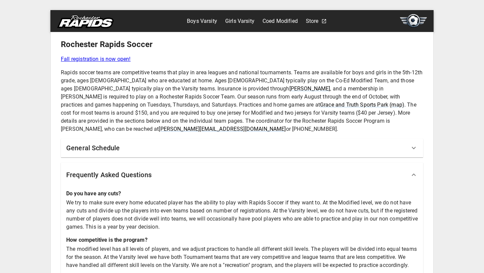  Describe the element at coordinates (239, 21) in the screenshot. I see `a: Girls Varsity` at that location.